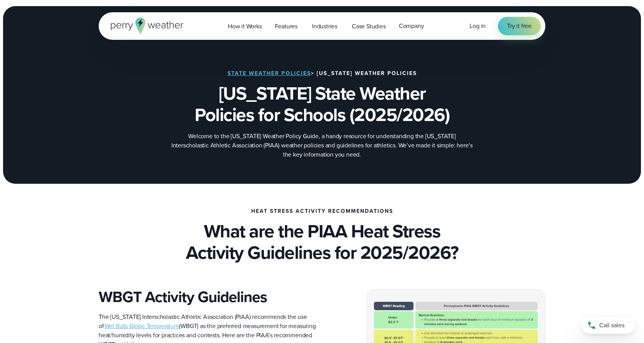 The height and width of the screenshot is (343, 644). What do you see at coordinates (369, 26) in the screenshot?
I see `span: Case Studies` at bounding box center [369, 26].